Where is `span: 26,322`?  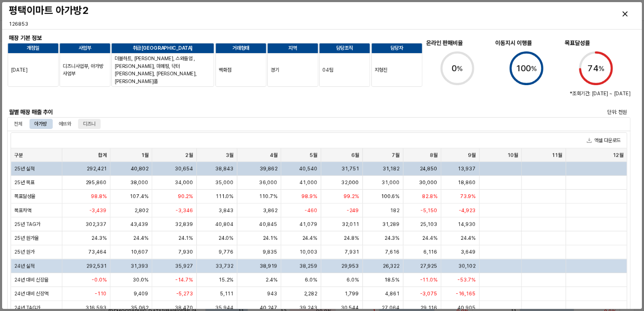
span: 26,322 is located at coordinates (391, 266).